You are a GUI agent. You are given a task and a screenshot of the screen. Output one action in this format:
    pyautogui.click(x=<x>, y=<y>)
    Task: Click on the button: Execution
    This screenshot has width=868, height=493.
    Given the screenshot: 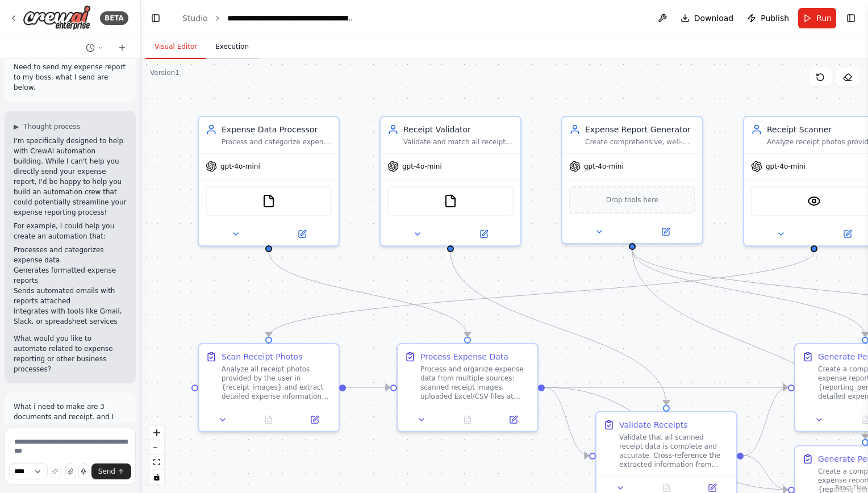 What is the action you would take?
    pyautogui.click(x=232, y=47)
    